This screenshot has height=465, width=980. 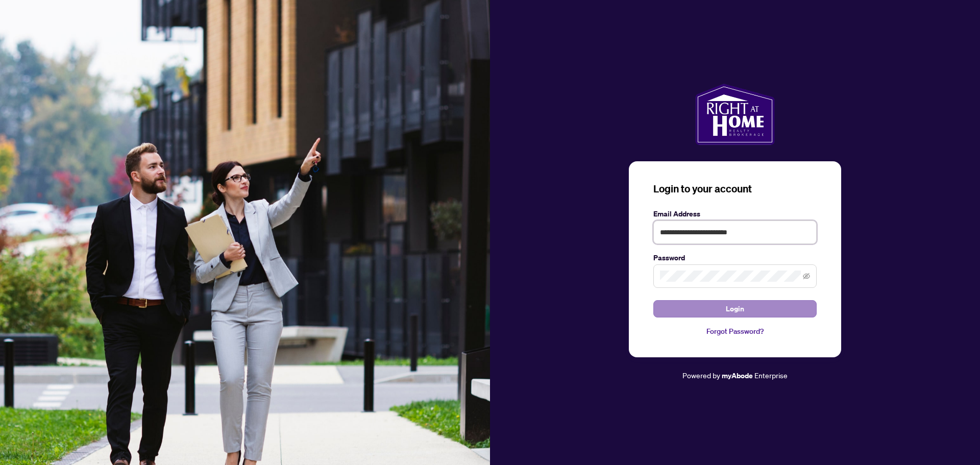 I want to click on a: Forgot Password?, so click(x=736, y=331).